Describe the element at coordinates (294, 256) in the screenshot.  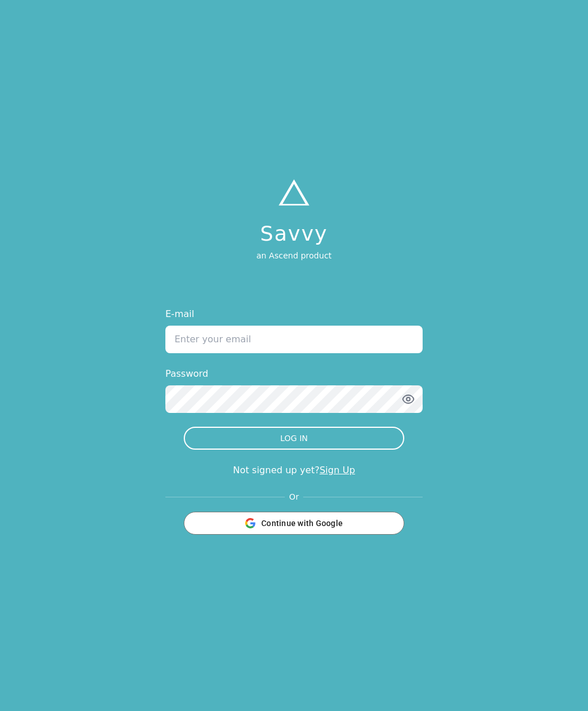
I see `p: an Ascend product` at that location.